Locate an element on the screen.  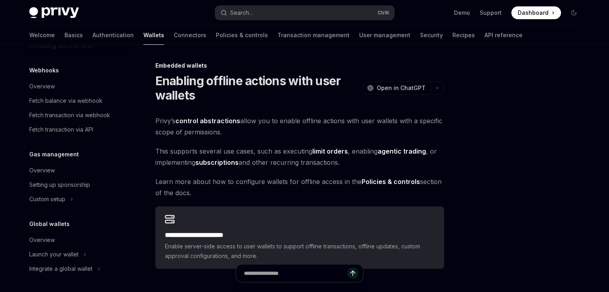
button: Send message is located at coordinates (353, 273).